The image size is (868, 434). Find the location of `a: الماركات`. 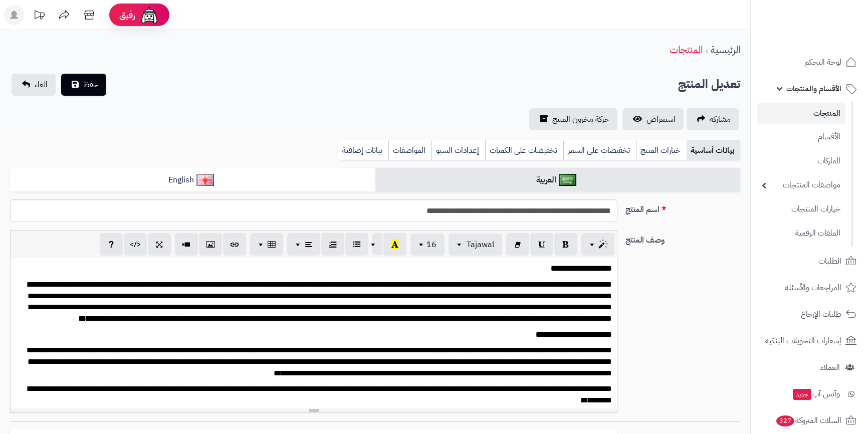

a: الماركات is located at coordinates (801, 161).